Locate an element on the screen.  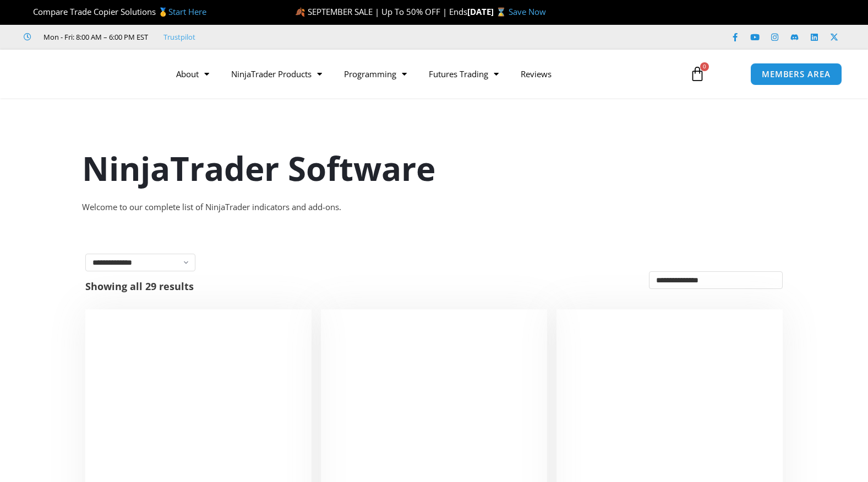
a: 0 is located at coordinates (698, 74).